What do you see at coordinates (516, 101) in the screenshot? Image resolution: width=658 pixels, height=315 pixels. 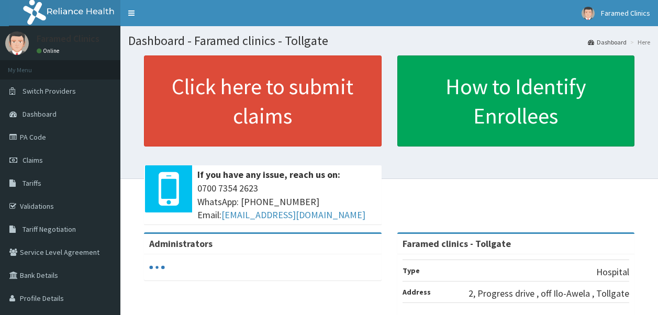 I see `a: How to Identify Enrollees` at bounding box center [516, 101].